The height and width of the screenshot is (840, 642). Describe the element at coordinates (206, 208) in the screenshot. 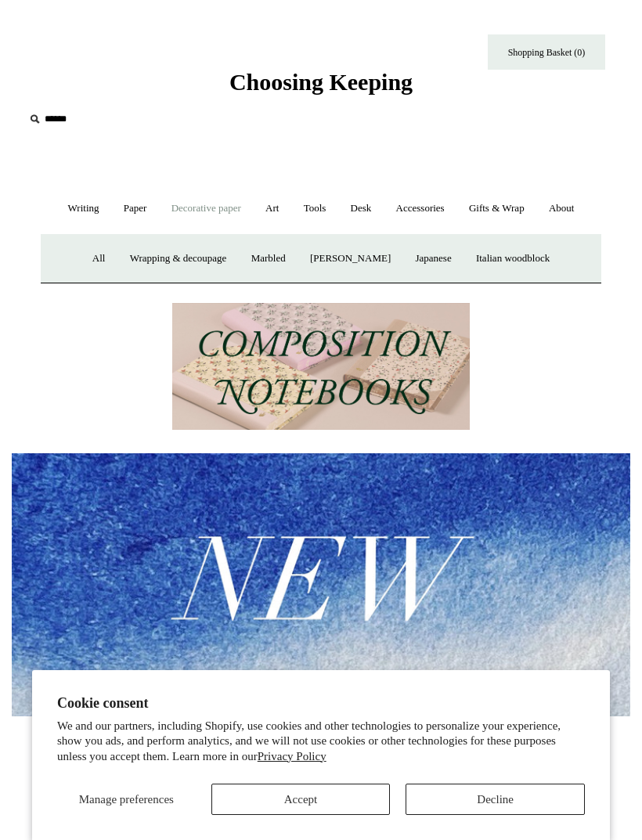

I see `a: Decorative paper` at that location.